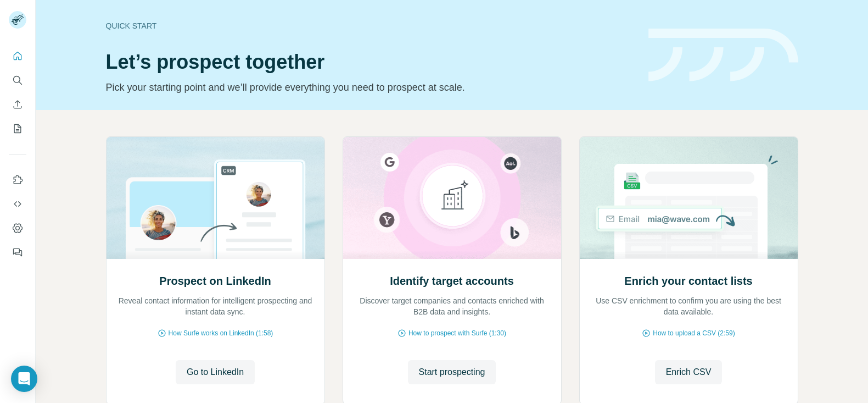  I want to click on button: Quick start, so click(17, 56).